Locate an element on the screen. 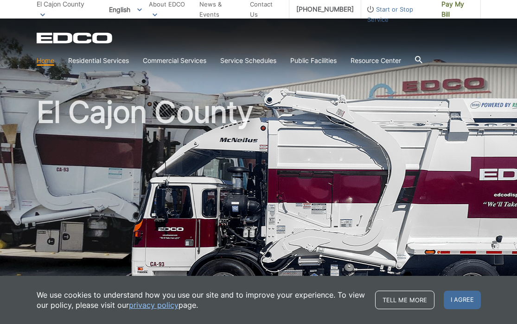 Image resolution: width=517 pixels, height=324 pixels. a: Tell me more is located at coordinates (405, 300).